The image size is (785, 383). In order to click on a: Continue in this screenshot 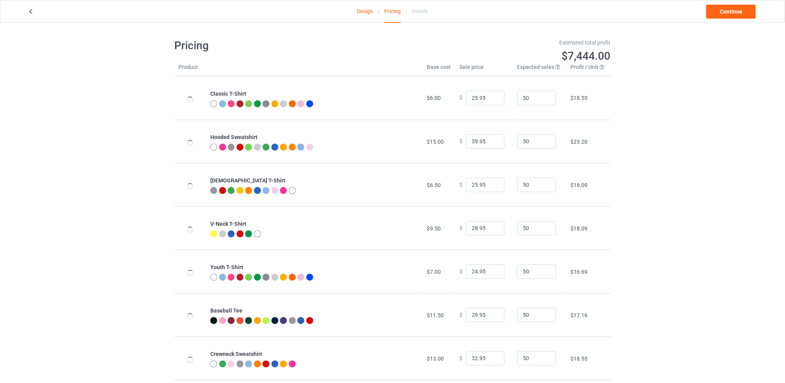, I will do `click(731, 12)`.